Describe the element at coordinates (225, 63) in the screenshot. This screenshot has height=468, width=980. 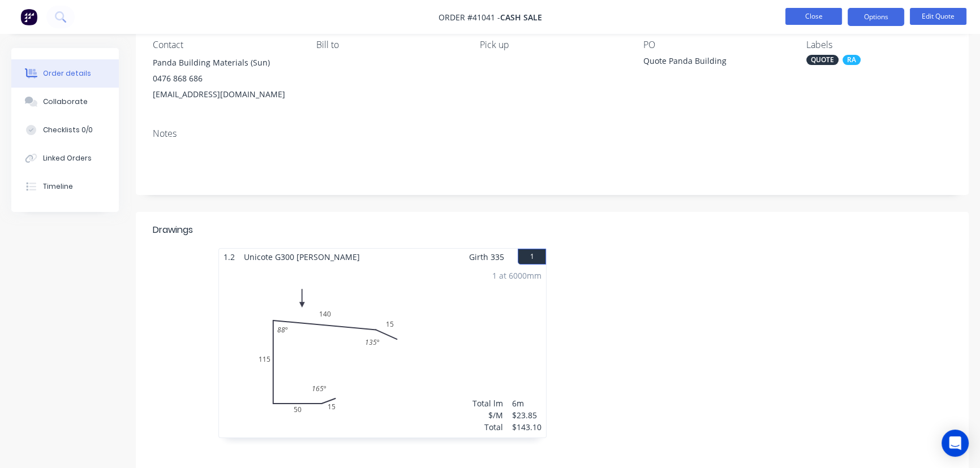
I see `div: Panda Building Materials (Sun)` at that location.